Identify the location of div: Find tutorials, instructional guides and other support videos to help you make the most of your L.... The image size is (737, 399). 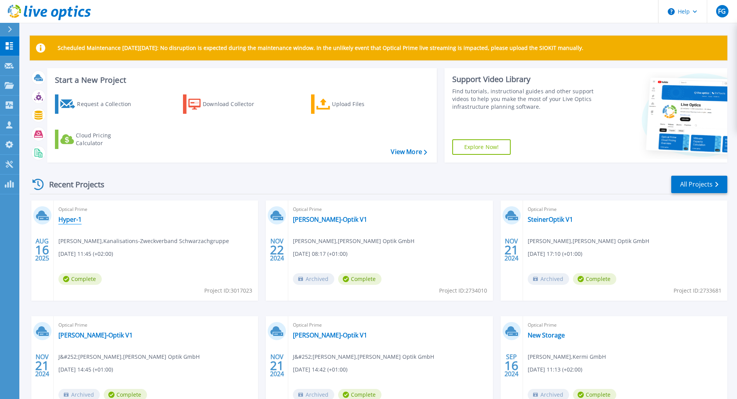
(525, 99).